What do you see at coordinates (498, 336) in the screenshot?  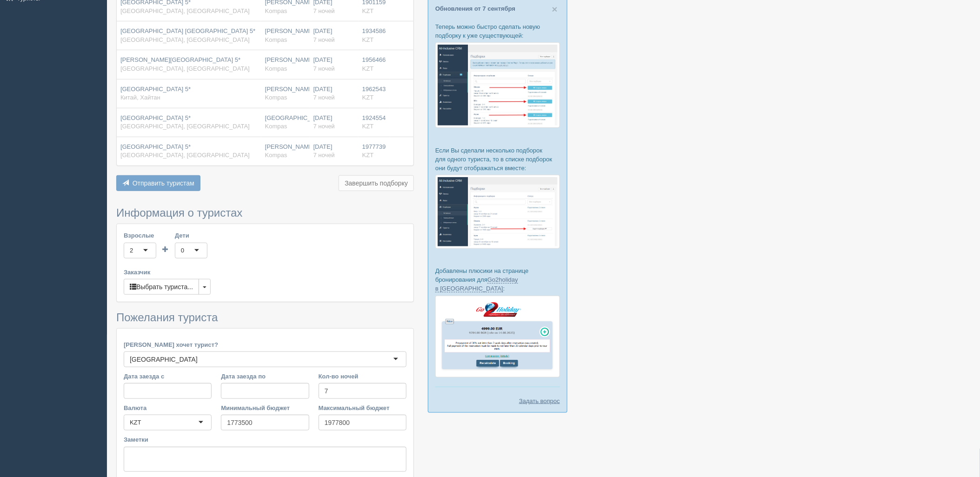 I see `img: go2holiday-proposal-for-travel-agency.png` at bounding box center [498, 336].